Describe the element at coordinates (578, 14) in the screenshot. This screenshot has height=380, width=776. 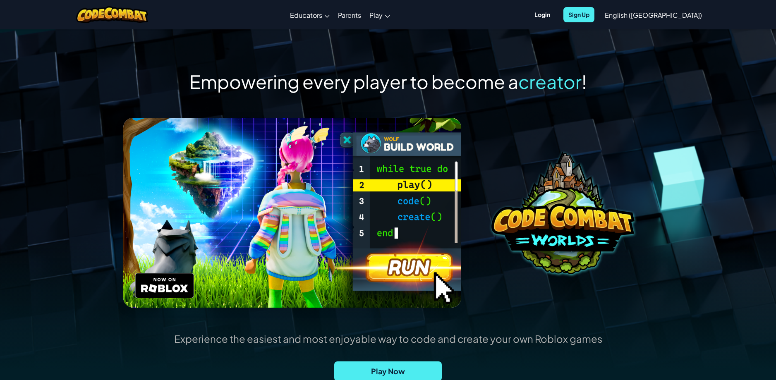
I see `button: Sign Up` at that location.